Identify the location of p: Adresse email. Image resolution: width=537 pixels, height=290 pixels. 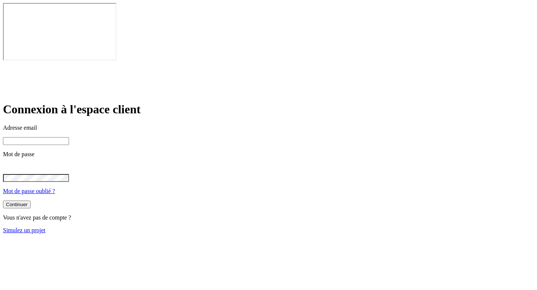
(268, 128).